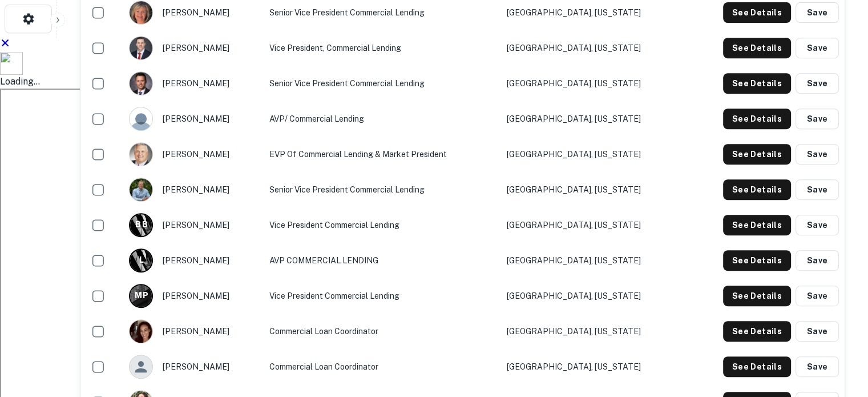 The image size is (868, 397). What do you see at coordinates (839, 333) in the screenshot?
I see `div: Chat Widget` at bounding box center [839, 333].